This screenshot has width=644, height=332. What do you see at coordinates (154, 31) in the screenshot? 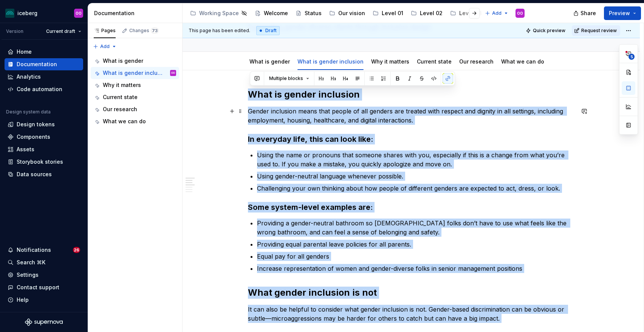
I see `span: 73` at bounding box center [154, 31].